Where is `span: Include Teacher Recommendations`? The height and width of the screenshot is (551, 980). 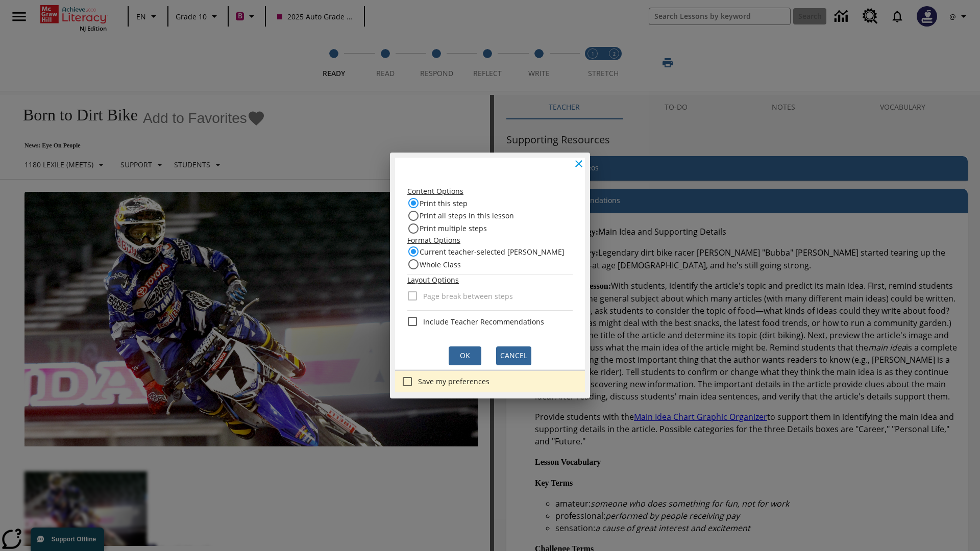
span: Include Teacher Recommendations is located at coordinates (483, 321).